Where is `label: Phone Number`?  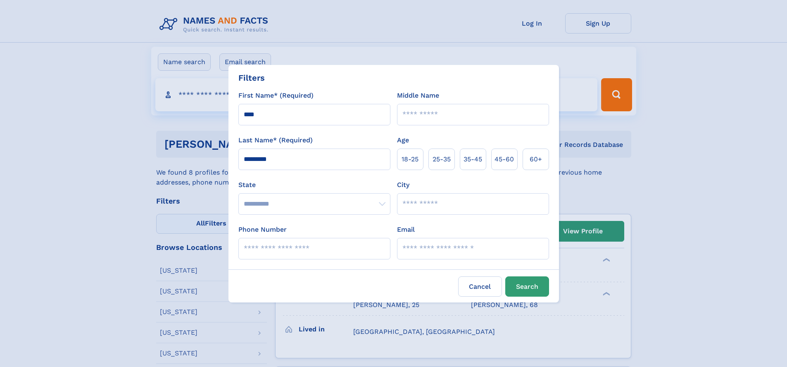
label: Phone Number is located at coordinates (262, 229).